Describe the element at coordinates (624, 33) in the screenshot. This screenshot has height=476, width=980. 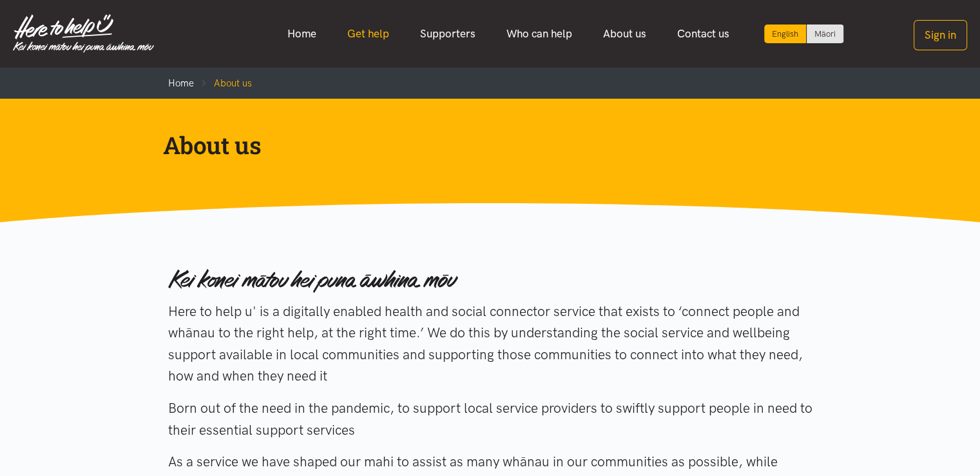
I see `a: About us` at that location.